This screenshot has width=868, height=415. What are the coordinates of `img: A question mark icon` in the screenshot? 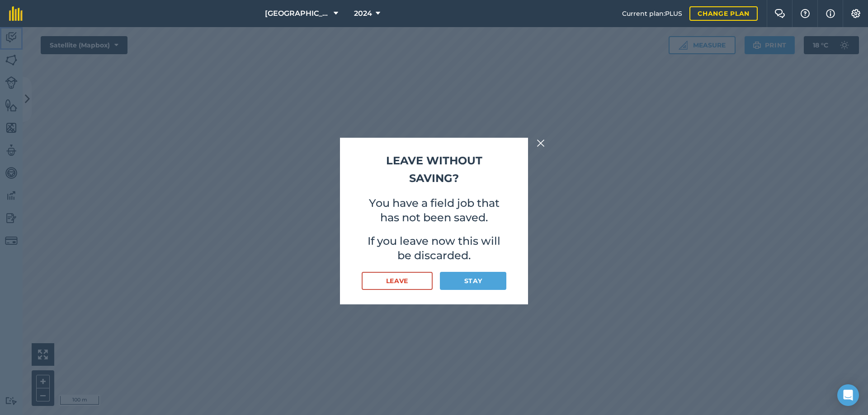 It's located at (805, 13).